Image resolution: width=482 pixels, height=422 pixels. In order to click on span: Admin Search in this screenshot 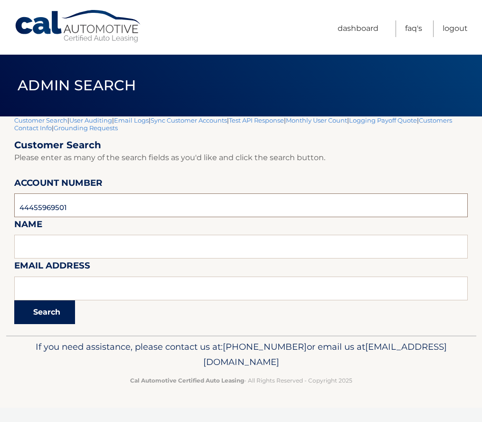, I will do `click(77, 85)`.